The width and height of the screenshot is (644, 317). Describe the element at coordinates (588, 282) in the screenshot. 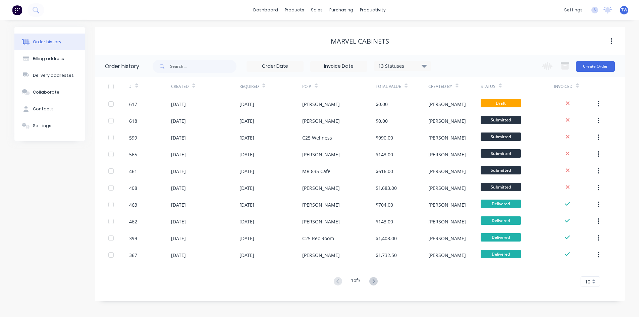

I see `span: 10` at that location.